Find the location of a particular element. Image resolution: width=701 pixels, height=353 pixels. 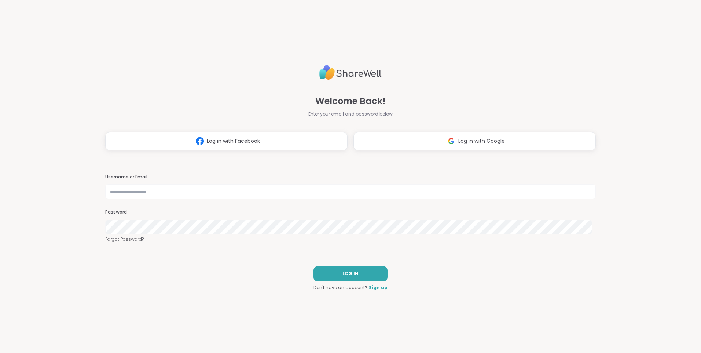

span: Enter your email and password below is located at coordinates (351, 114).